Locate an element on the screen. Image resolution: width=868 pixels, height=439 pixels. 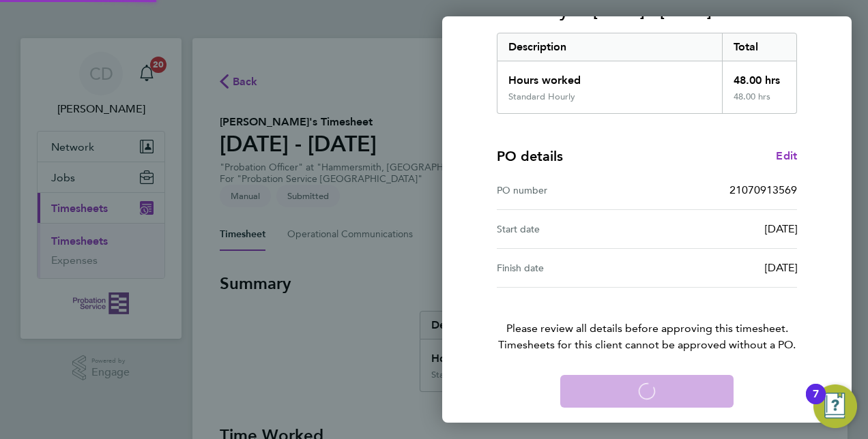
span: Edit is located at coordinates (786, 156).